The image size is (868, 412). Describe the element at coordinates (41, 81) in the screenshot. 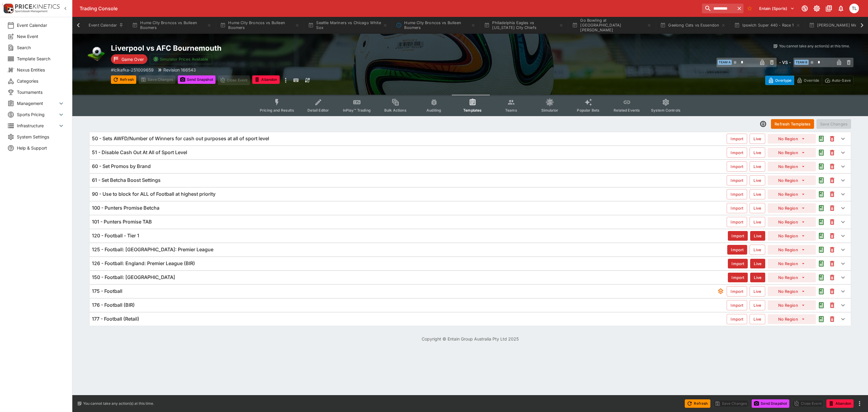

I see `span: Categories` at that location.